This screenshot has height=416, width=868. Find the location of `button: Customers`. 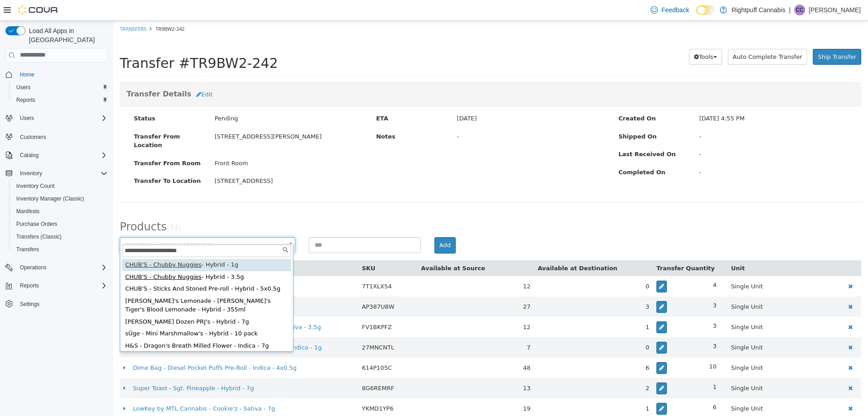

button: Customers is located at coordinates (56, 136).